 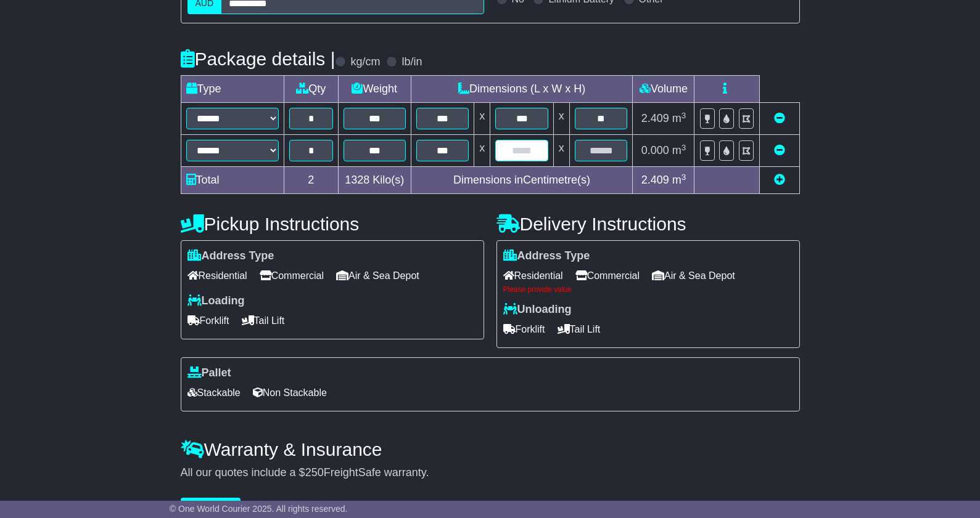 What do you see at coordinates (311, 89) in the screenshot?
I see `td: Qty` at bounding box center [311, 89].